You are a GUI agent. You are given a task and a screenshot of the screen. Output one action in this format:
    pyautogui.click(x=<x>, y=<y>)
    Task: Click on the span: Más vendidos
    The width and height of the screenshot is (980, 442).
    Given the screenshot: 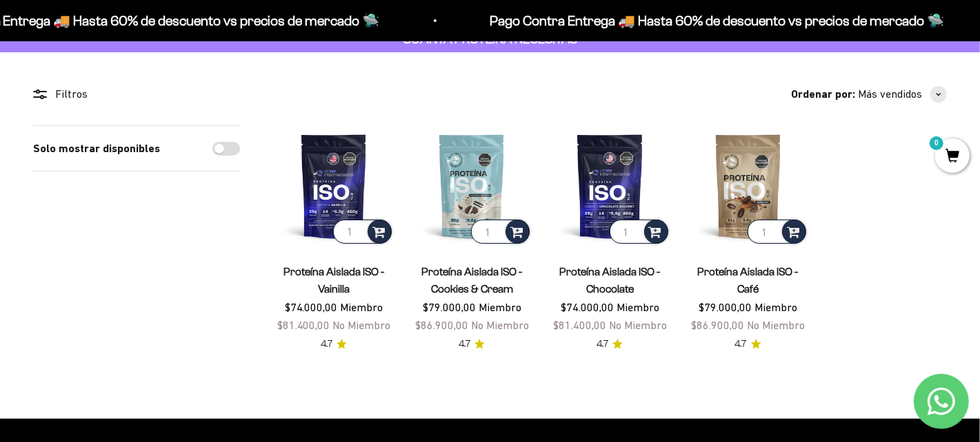 What is the action you would take?
    pyautogui.click(x=889, y=94)
    